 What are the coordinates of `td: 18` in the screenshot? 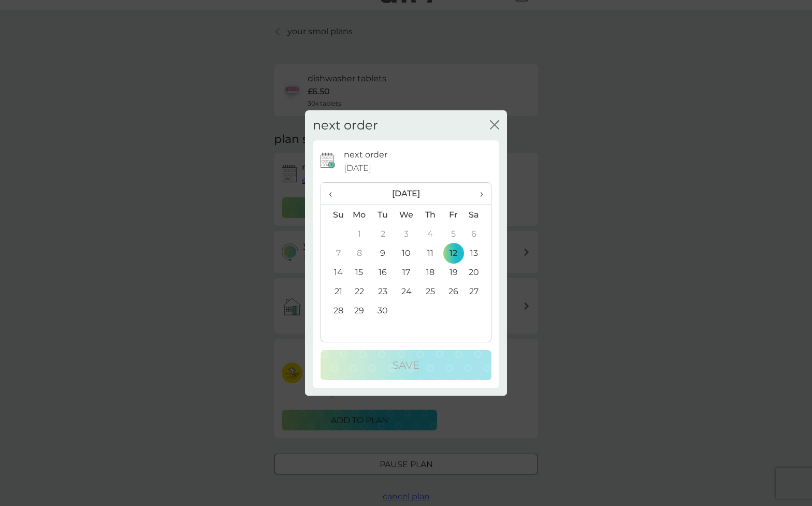 It's located at (430, 272).